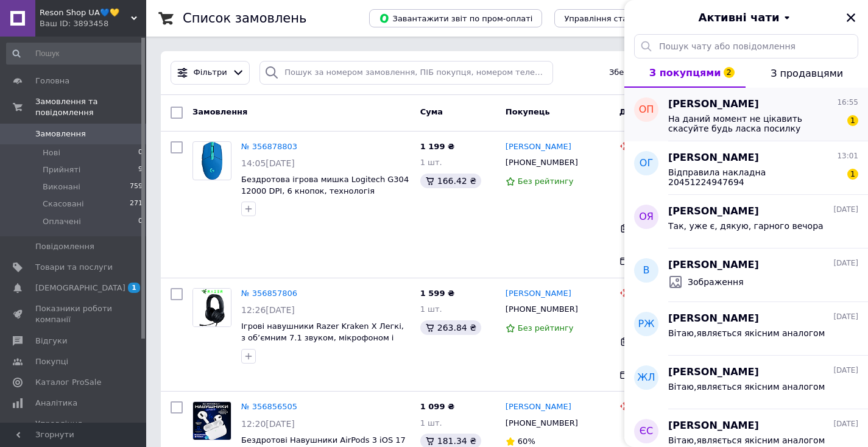 The width and height of the screenshot is (868, 447). I want to click on span: Завантажити звіт по пром-оплаті, so click(456, 19).